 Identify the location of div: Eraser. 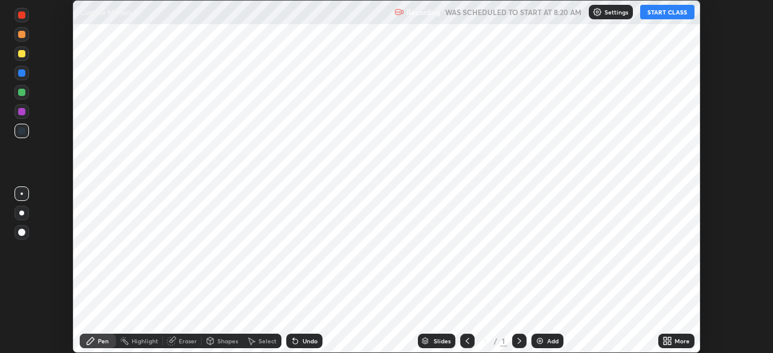
(188, 341).